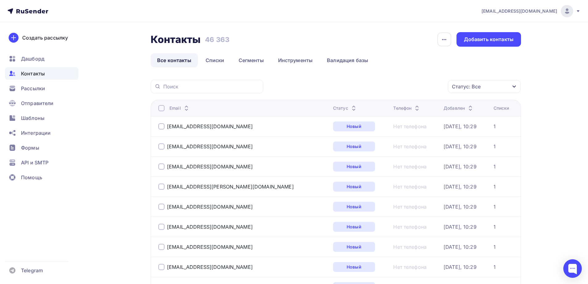  I want to click on a: Шаблоны, so click(42, 118).